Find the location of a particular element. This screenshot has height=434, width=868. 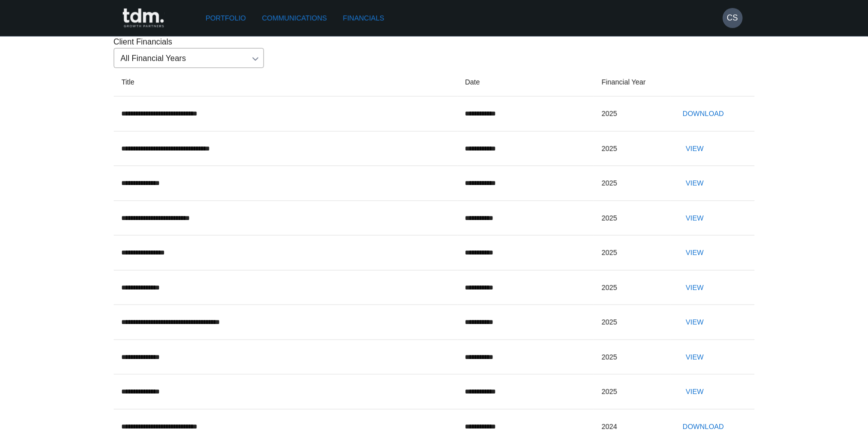

th: Financial Year is located at coordinates (632, 82).